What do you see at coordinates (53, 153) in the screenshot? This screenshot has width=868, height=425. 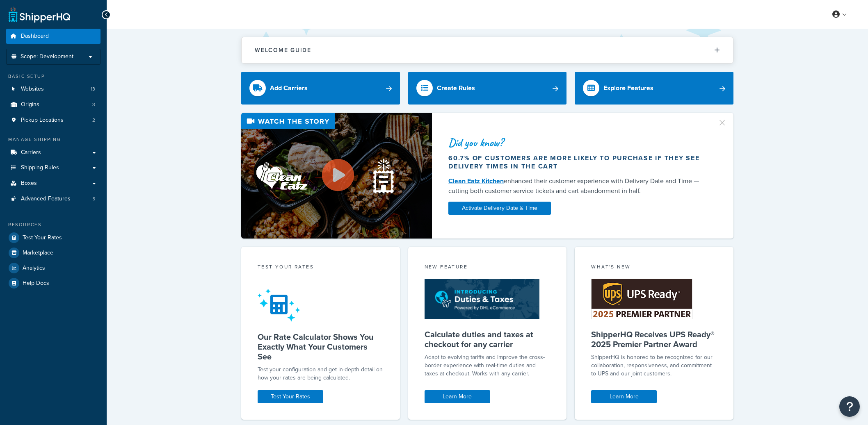 I see `li: Carriers` at bounding box center [53, 153].